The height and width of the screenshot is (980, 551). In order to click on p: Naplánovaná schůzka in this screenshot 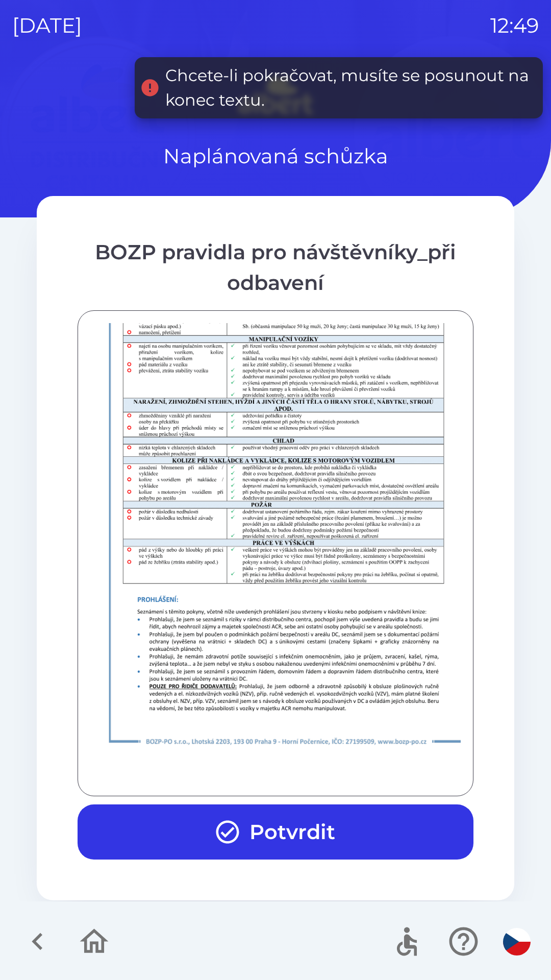, I will do `click(275, 156)`.